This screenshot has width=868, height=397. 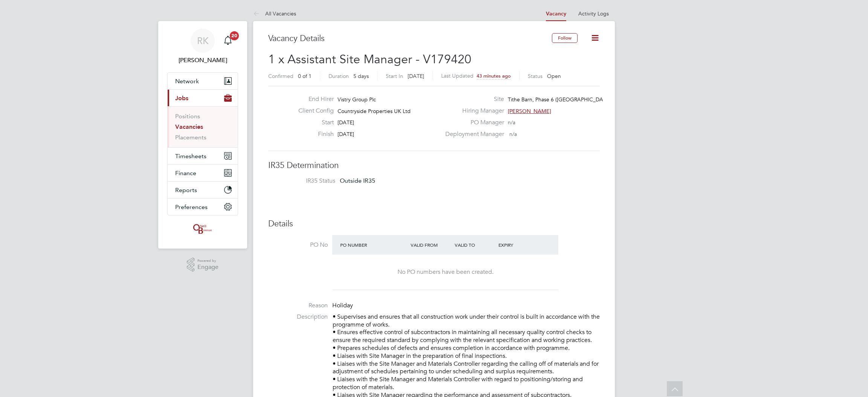 What do you see at coordinates (434, 165) in the screenshot?
I see `h3: IR35 Determination` at bounding box center [434, 165].